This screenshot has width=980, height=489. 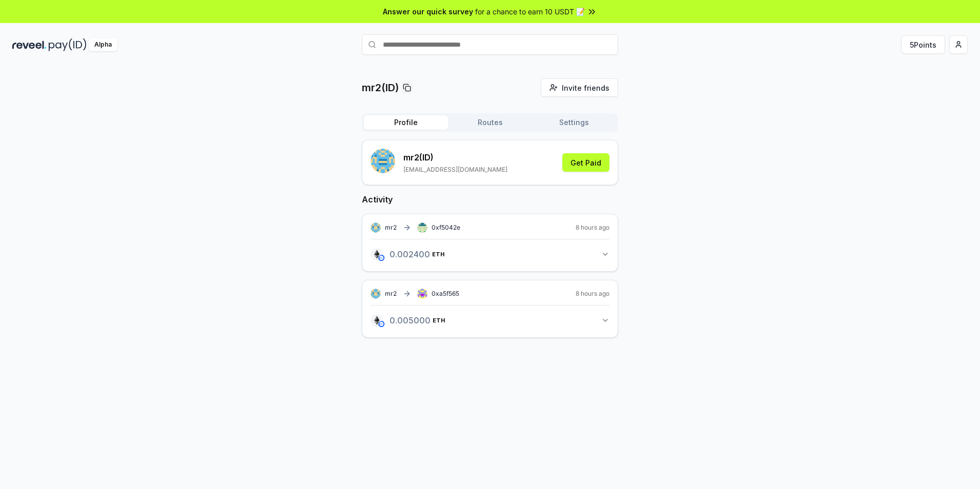 I want to click on div: Alpha, so click(x=103, y=44).